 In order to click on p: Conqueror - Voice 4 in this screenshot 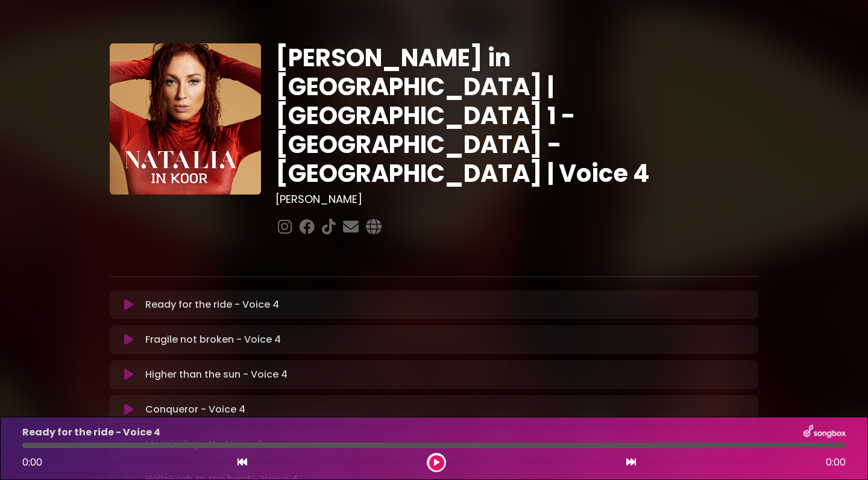, I will do `click(195, 410)`.